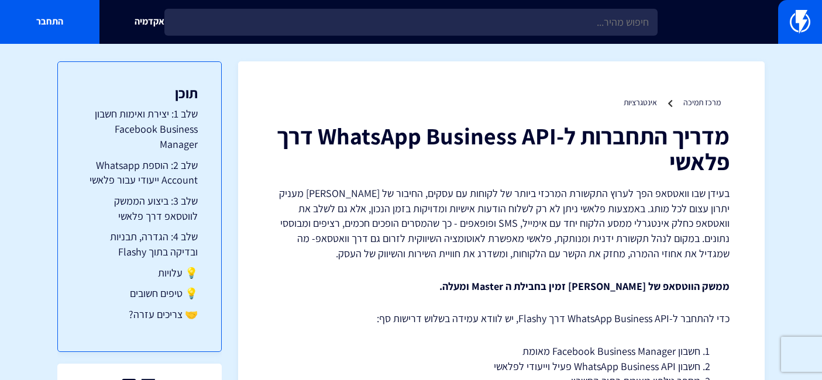  What do you see at coordinates (139, 93) in the screenshot?
I see `h3: תוכן` at bounding box center [139, 93].